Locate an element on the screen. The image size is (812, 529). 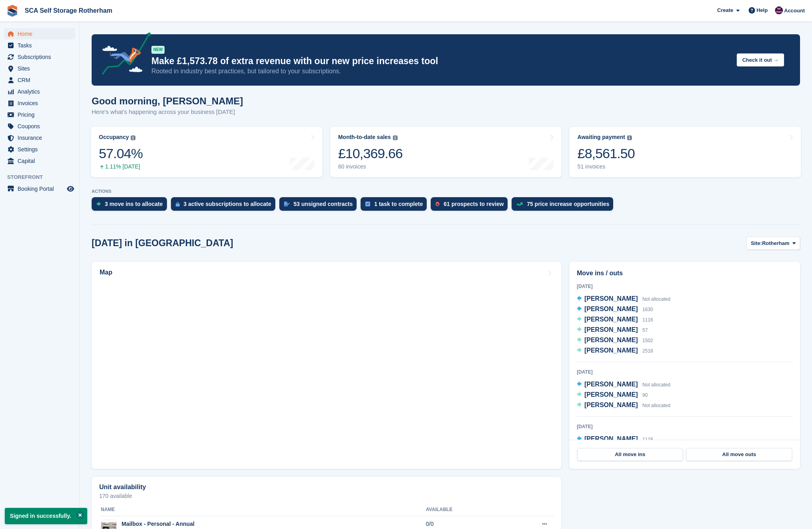
span: CRM is located at coordinates (41, 80).